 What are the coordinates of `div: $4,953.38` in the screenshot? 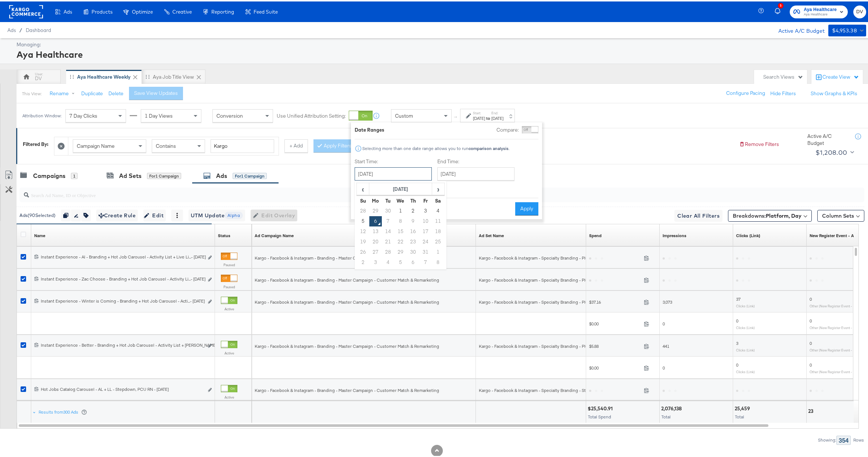 It's located at (844, 29).